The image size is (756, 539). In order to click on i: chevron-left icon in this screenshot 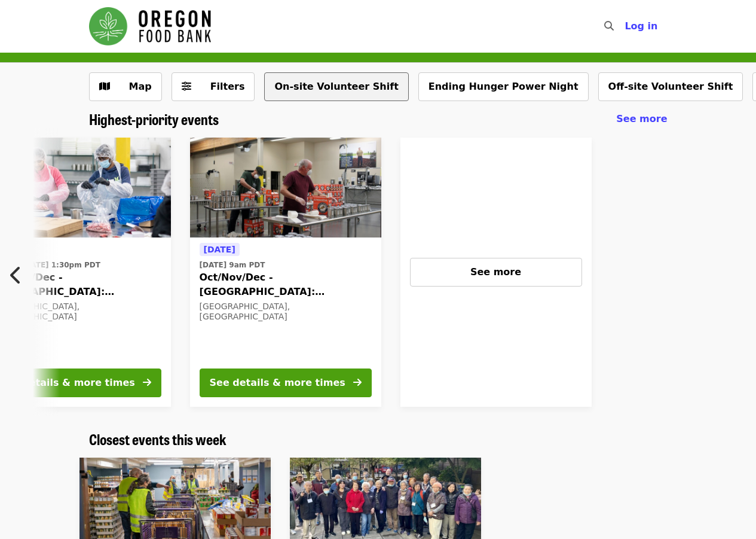, I will do `click(16, 275)`.